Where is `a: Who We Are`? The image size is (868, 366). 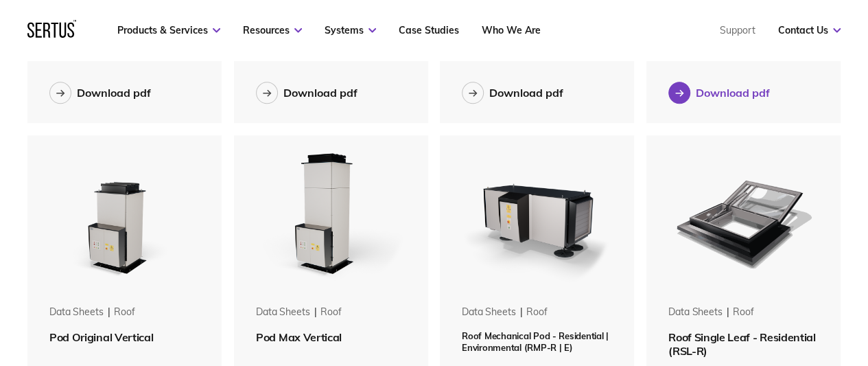
a: Who We Are is located at coordinates (512, 30).